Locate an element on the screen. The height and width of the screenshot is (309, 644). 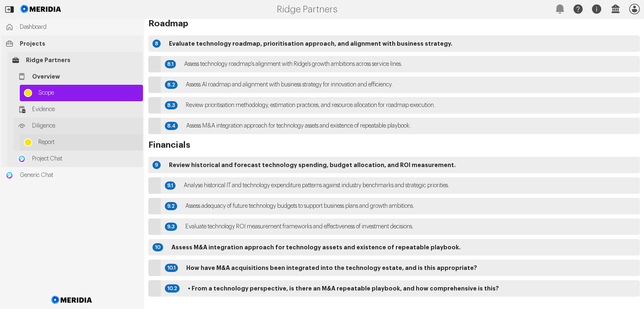
h2: Financials is located at coordinates (394, 145).